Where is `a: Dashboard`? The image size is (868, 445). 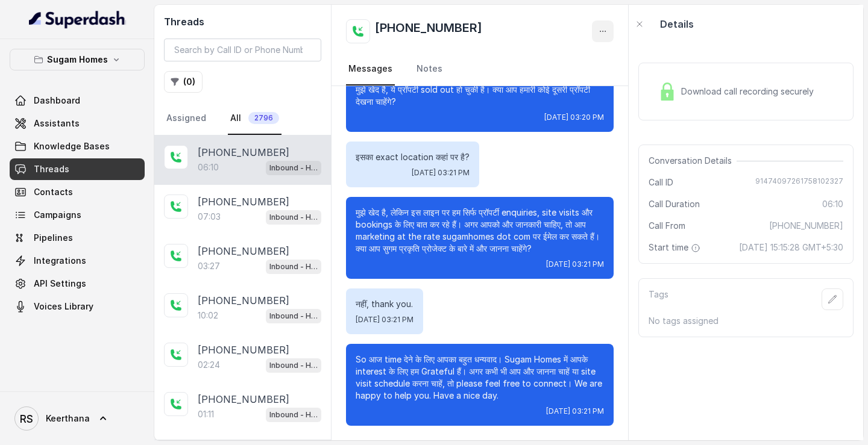 a: Dashboard is located at coordinates (77, 101).